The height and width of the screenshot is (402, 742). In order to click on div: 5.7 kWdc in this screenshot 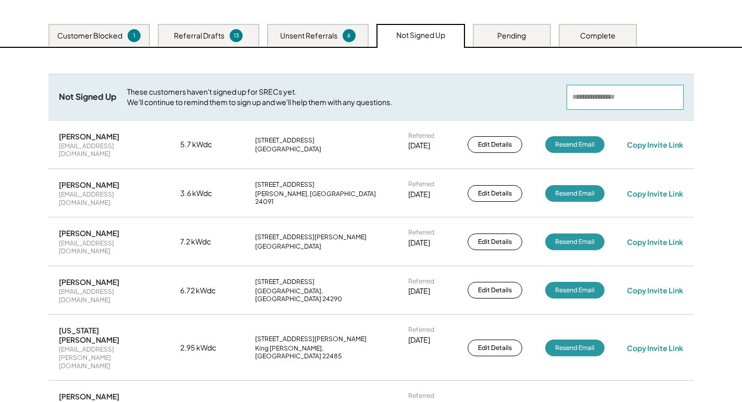, I will do `click(206, 145)`.